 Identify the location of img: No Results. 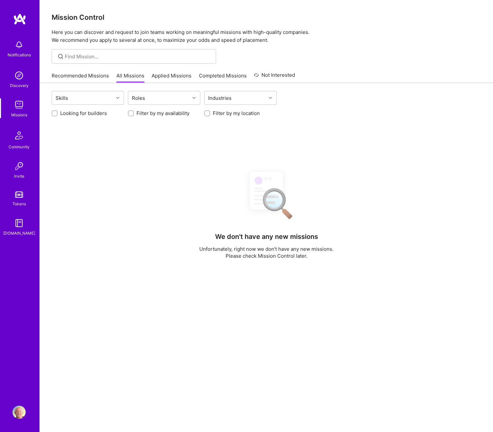
(267, 195).